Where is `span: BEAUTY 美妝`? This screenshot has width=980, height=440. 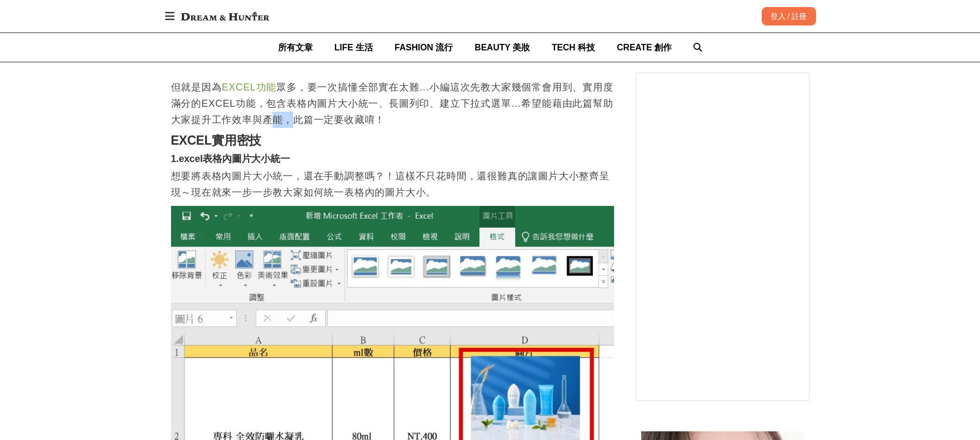
span: BEAUTY 美妝 is located at coordinates (502, 47).